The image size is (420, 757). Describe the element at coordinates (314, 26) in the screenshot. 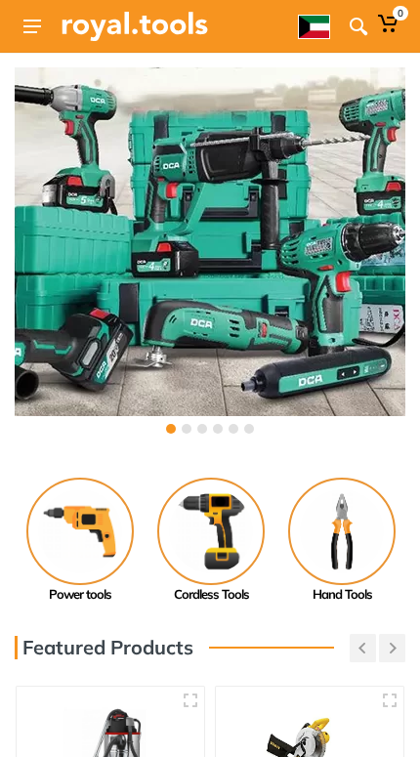

I see `img: ar.webp` at that location.